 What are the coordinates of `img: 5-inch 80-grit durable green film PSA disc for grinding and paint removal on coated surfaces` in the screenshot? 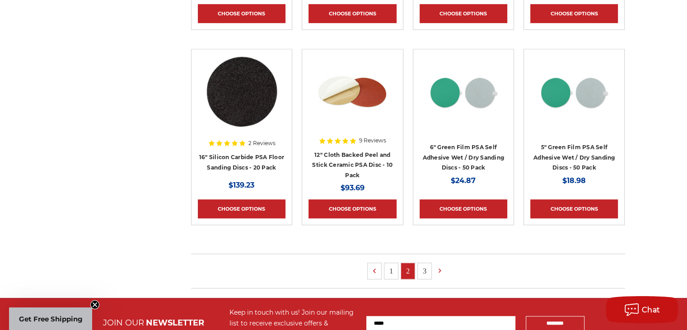 It's located at (574, 92).